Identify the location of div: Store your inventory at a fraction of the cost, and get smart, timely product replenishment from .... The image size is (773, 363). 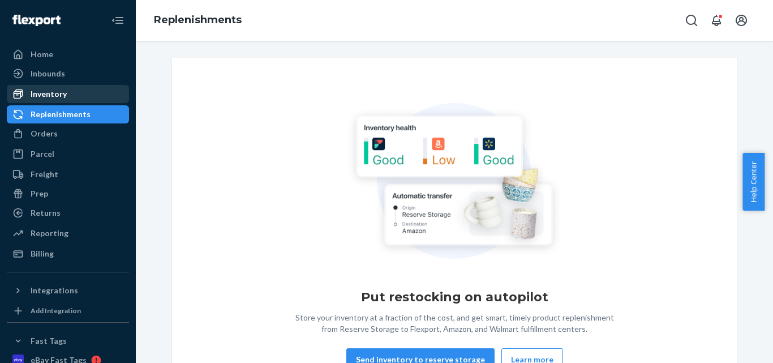
(454, 323).